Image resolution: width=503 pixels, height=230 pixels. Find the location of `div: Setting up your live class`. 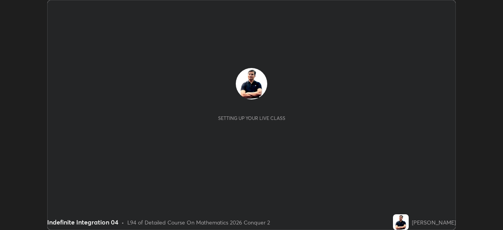

div: Setting up your live class is located at coordinates (252, 118).